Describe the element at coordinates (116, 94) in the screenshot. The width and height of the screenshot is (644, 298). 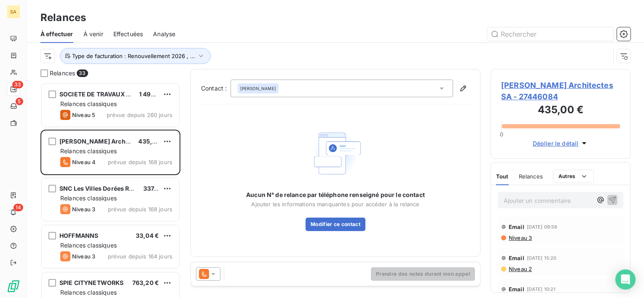
I see `span: SOCIETE DE TRAVAUX DU CENTRE EST` at that location.